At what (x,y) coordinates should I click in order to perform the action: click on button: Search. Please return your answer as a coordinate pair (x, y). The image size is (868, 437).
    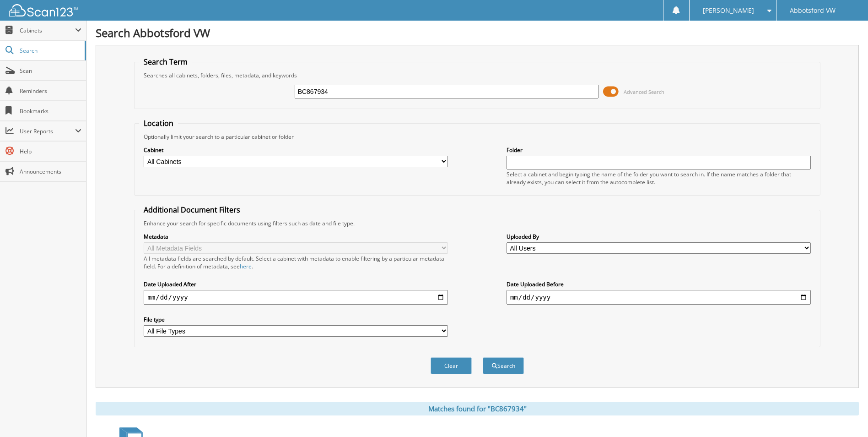
    Looking at the image, I should click on (503, 365).